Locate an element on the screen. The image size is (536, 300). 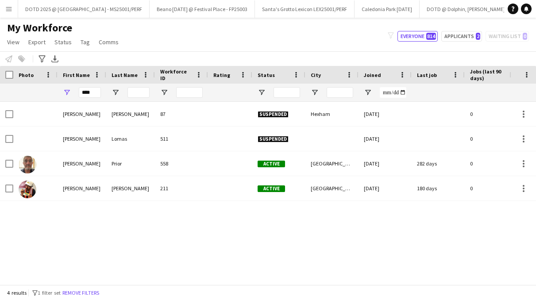
a: Tag is located at coordinates (85, 42).